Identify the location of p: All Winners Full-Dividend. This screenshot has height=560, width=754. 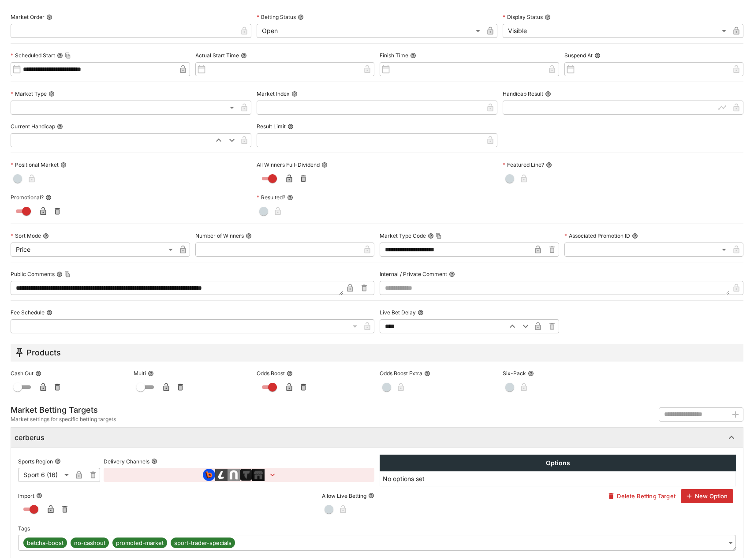
(288, 165).